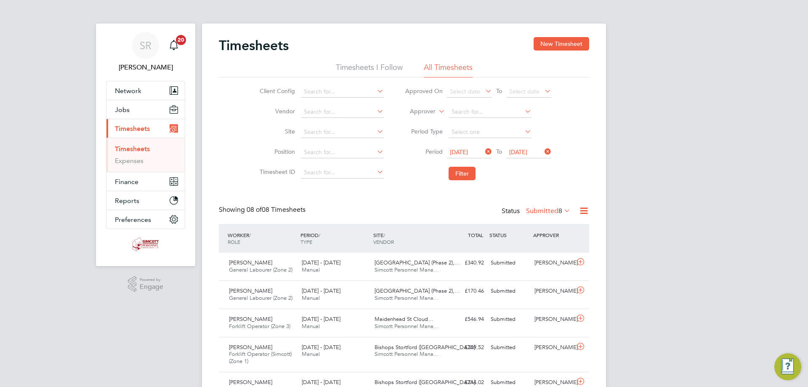 Image resolution: width=808 pixels, height=387 pixels. I want to click on div: SITE, so click(407, 238).